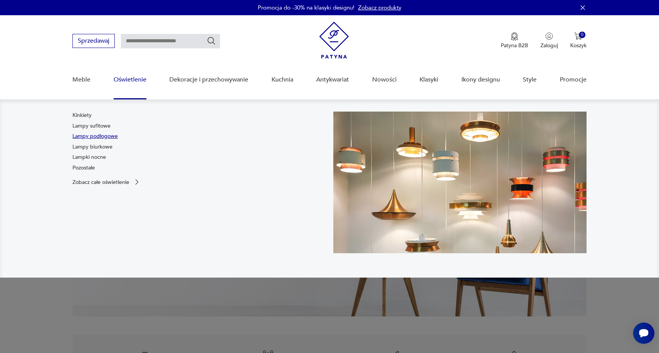 This screenshot has height=353, width=659. What do you see at coordinates (93, 42) in the screenshot?
I see `a: Sprzedawaj` at bounding box center [93, 42].